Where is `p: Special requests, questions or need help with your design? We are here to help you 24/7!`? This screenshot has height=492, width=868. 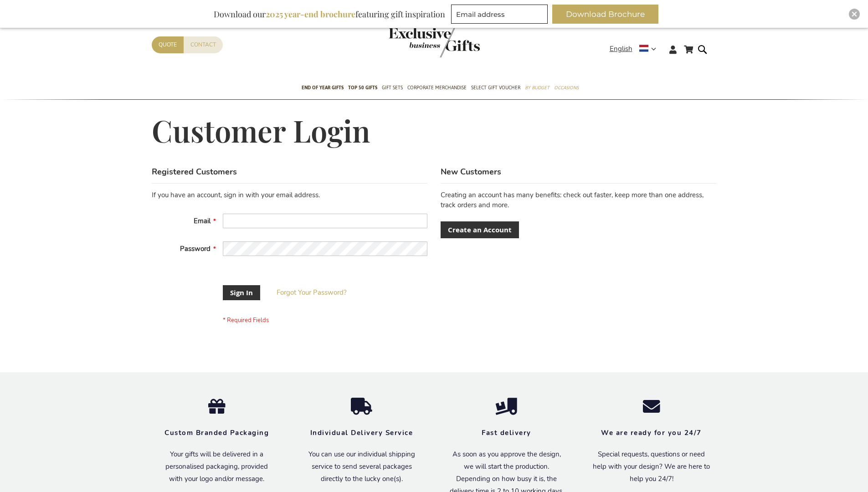 p: Special requests, questions or need help with your design? We are here to help you 24/7! is located at coordinates (651, 467).